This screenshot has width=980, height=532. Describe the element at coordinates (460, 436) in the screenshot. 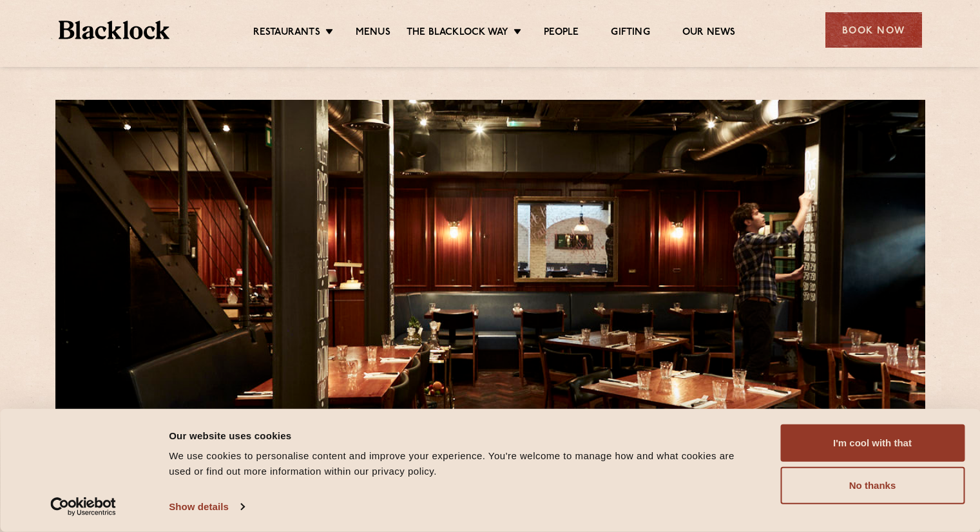

I see `div: Our website uses cookies` at that location.